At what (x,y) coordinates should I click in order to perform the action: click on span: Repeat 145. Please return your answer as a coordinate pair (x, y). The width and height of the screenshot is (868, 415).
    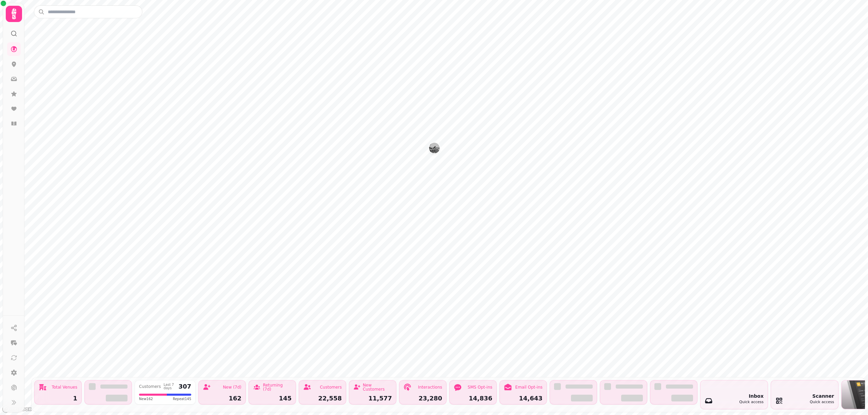
    Looking at the image, I should click on (182, 399).